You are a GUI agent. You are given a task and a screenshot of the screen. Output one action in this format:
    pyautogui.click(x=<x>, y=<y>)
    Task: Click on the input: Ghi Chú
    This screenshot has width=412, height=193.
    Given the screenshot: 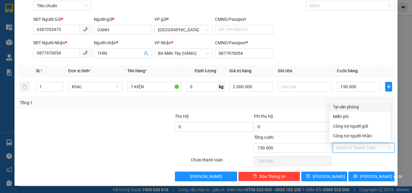 What is the action you would take?
    pyautogui.click(x=305, y=87)
    